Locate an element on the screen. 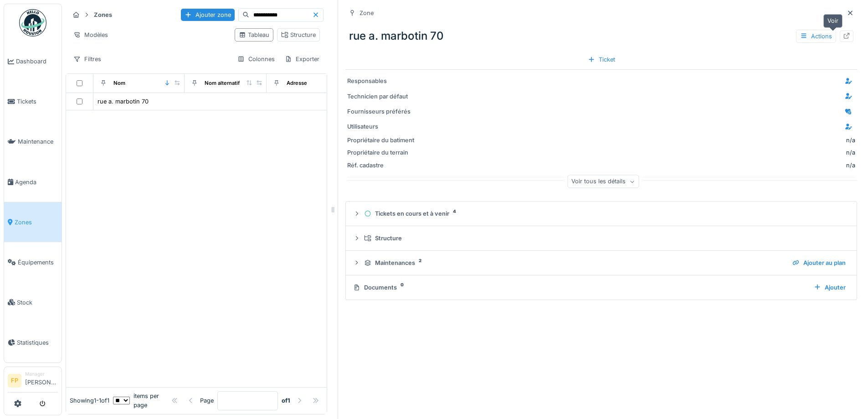 This screenshot has width=868, height=419. div: Propriétaire du terrain is located at coordinates (385, 152).